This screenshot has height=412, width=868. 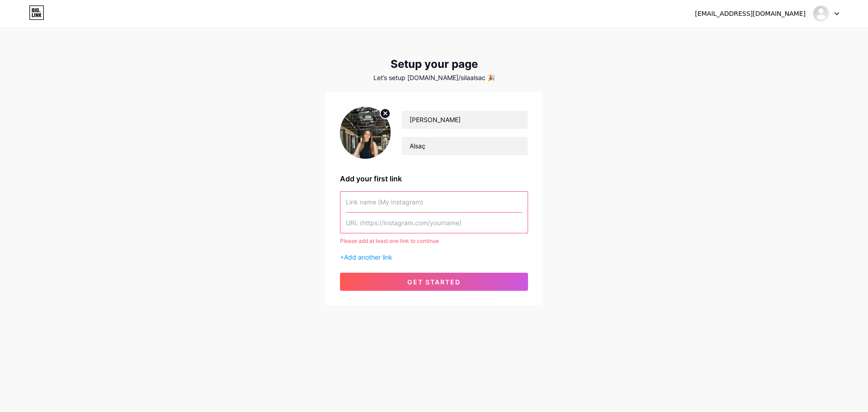 What do you see at coordinates (465, 120) in the screenshot?
I see `input: Your name` at bounding box center [465, 120].